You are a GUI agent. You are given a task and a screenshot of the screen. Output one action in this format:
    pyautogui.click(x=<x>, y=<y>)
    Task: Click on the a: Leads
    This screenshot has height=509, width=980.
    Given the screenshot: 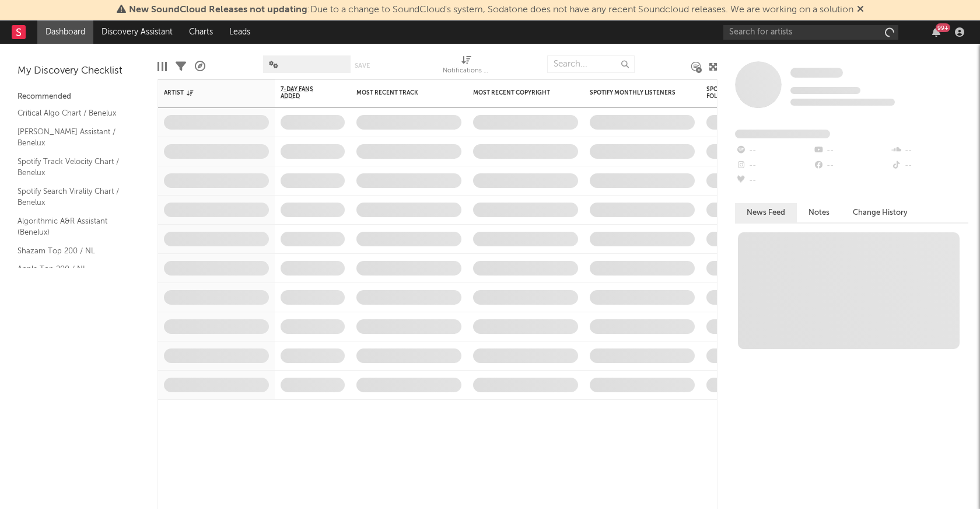 What is the action you would take?
    pyautogui.click(x=240, y=32)
    